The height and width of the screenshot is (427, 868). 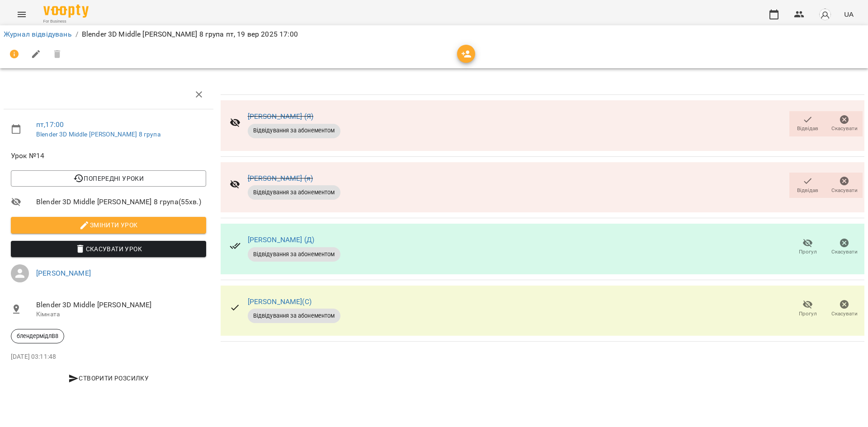 I want to click on button: Скасувати Урок, so click(x=108, y=249).